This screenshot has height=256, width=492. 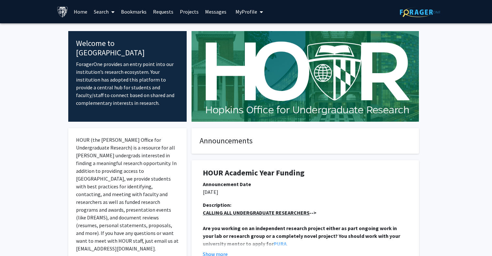 I want to click on img: ForagerOne Logo, so click(x=420, y=12).